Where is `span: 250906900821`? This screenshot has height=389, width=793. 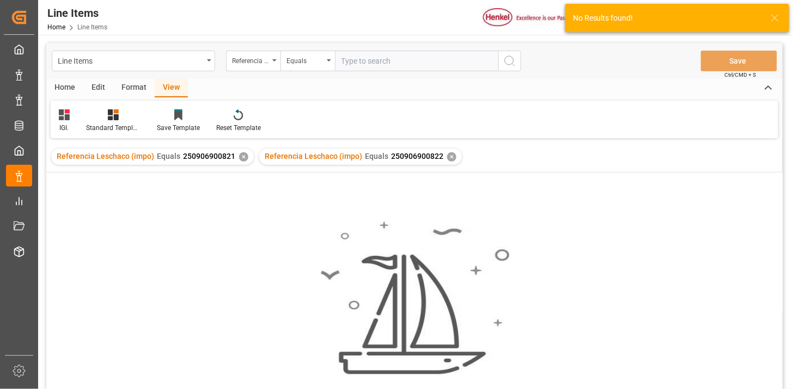 span: 250906900821 is located at coordinates (209, 156).